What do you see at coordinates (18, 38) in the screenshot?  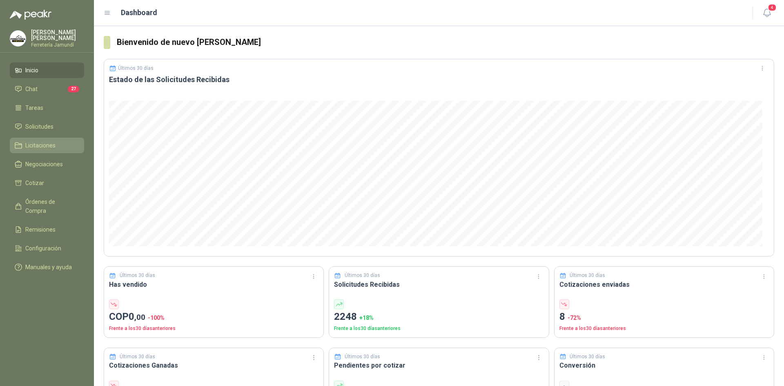 I see `img: Company Logo` at bounding box center [18, 38].